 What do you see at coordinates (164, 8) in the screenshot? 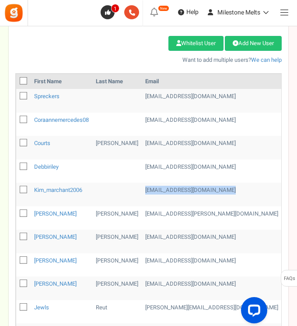
I see `em: New` at bounding box center [164, 8].